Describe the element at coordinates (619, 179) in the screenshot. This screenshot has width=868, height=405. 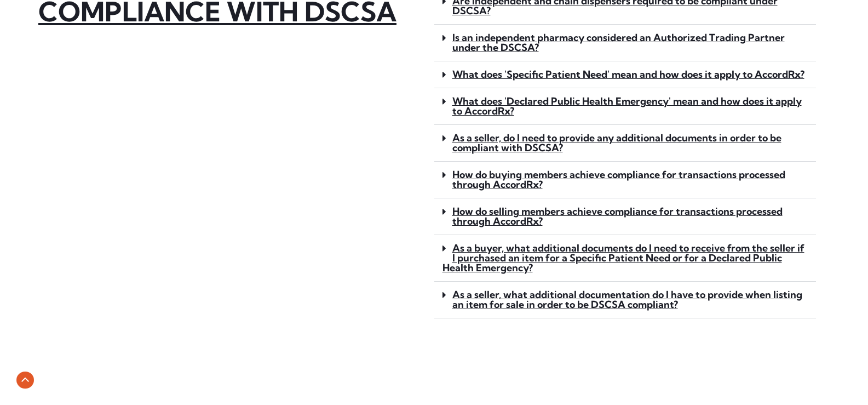
I see `a: How do buying members achieve compliance for transactions processed through AccordRx?` at that location.